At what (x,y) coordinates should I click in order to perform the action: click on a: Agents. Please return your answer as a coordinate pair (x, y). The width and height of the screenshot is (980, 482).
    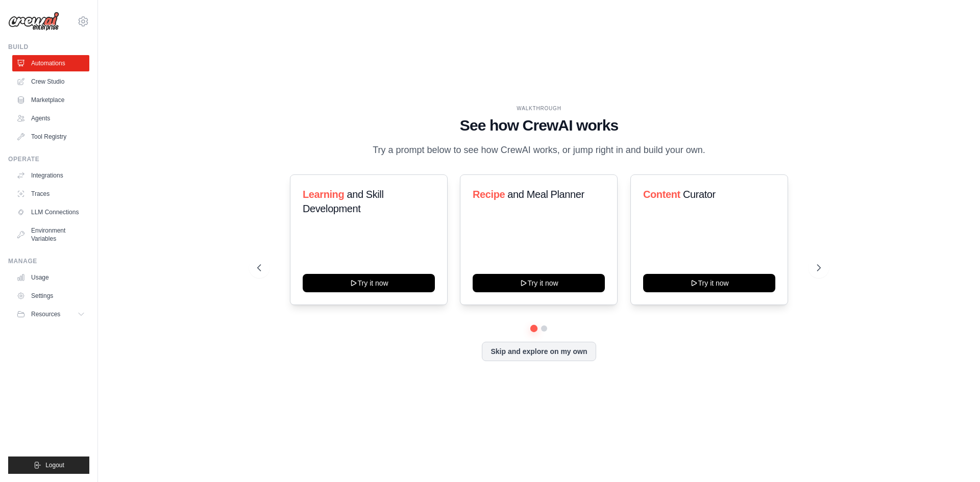
    Looking at the image, I should click on (50, 118).